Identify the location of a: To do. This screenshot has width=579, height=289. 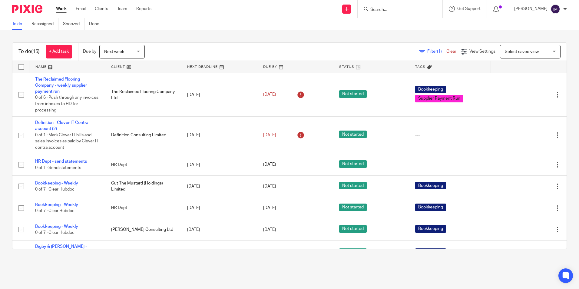
(19, 24).